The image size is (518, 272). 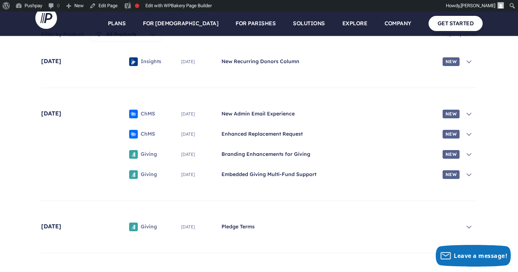 I want to click on span: Leave a message!, so click(x=480, y=256).